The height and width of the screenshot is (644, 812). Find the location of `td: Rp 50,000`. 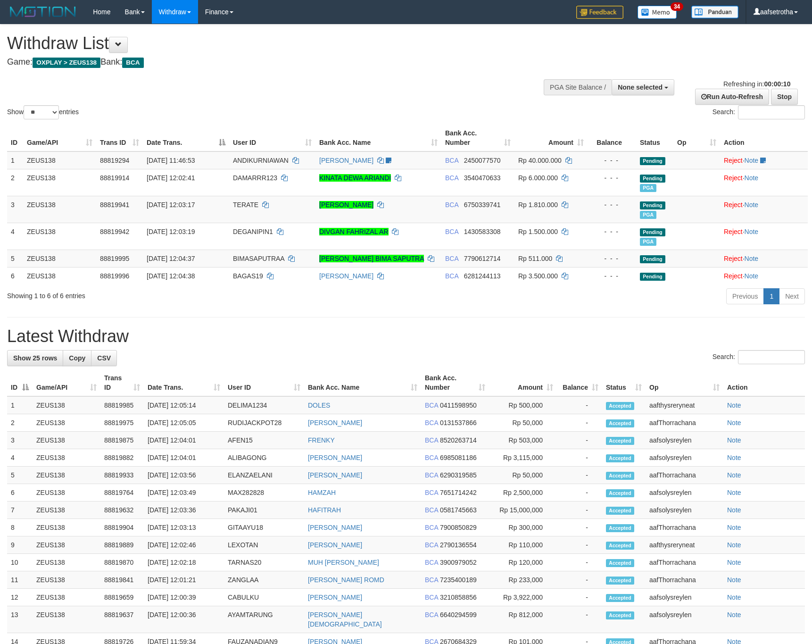

td: Rp 50,000 is located at coordinates (524, 475).